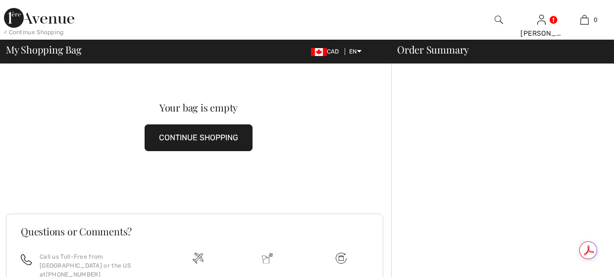 The width and height of the screenshot is (614, 277). I want to click on img: Delivery is a breeze since we pay the duties!, so click(267, 258).